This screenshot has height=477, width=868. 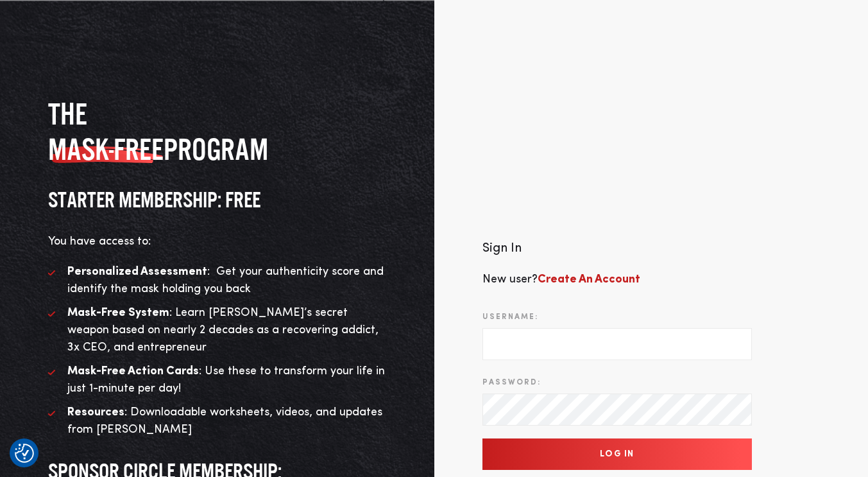 I want to click on span: New user?, so click(x=561, y=279).